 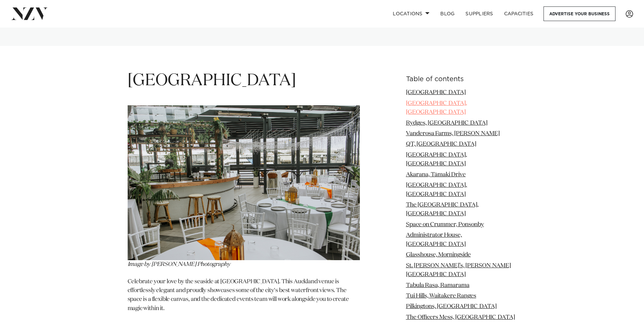 What do you see at coordinates (438, 255) in the screenshot?
I see `a: Glasshouse, Morningside` at bounding box center [438, 255].